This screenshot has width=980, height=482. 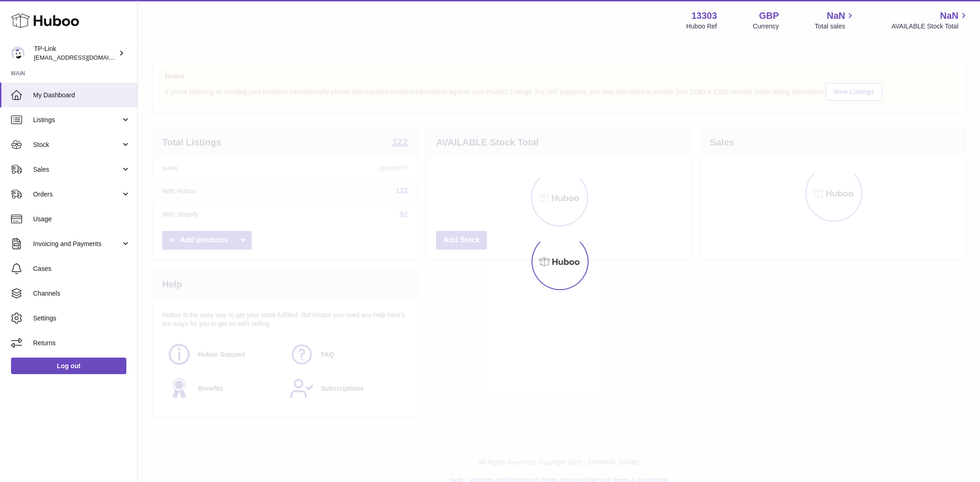 What do you see at coordinates (77, 120) in the screenshot?
I see `span: Listings` at bounding box center [77, 120].